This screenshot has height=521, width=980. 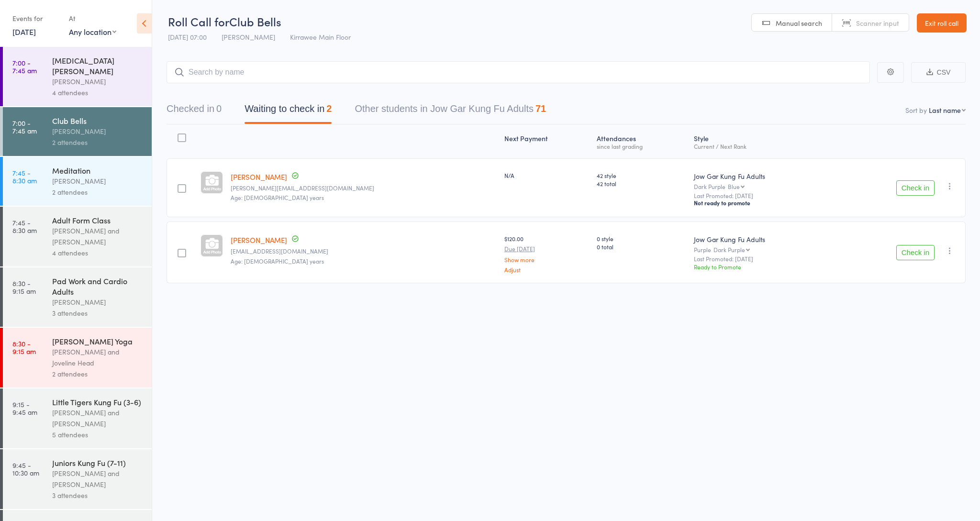 I want to click on div: 5 attendees, so click(x=98, y=434).